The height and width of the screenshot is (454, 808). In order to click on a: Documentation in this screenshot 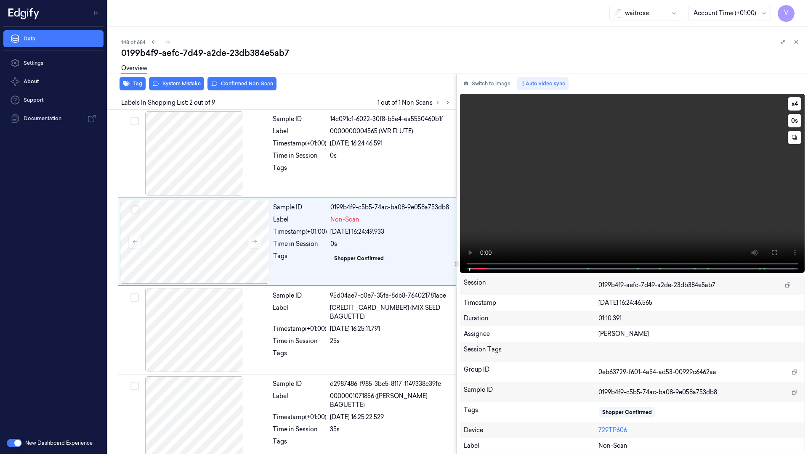, I will do `click(53, 119)`.